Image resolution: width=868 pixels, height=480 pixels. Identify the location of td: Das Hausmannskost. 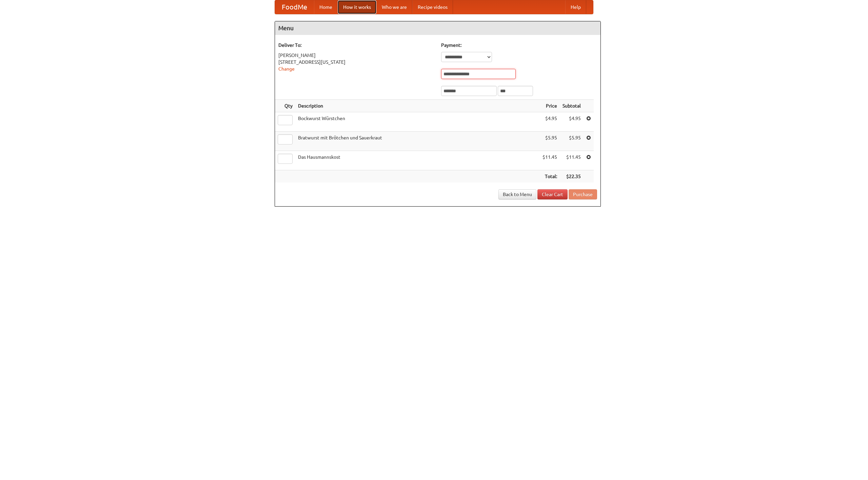
(417, 160).